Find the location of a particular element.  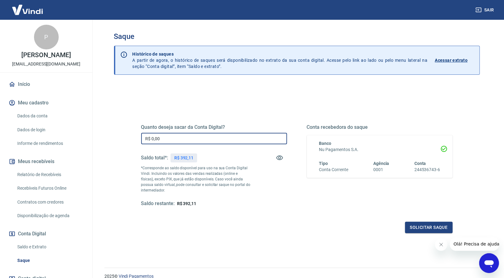

a: Início is located at coordinates (46, 84).